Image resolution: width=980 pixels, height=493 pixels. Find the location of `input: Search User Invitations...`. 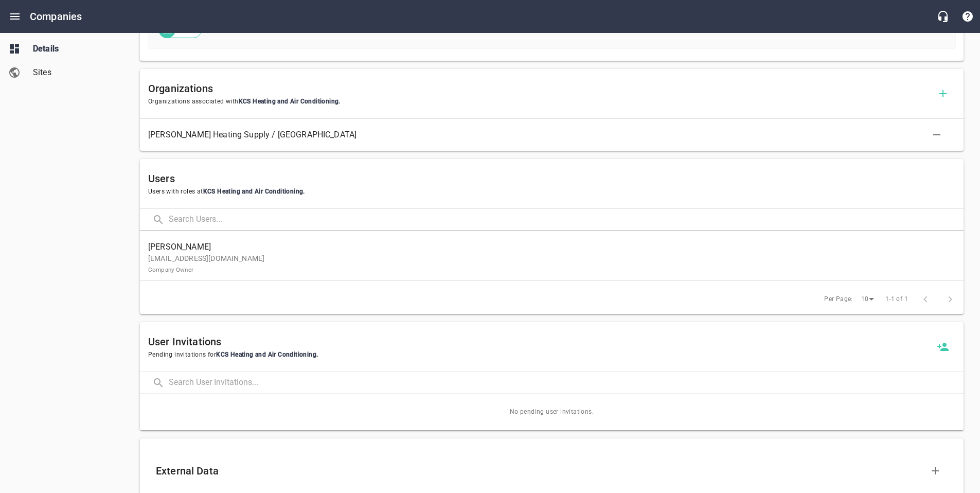

input: Search User Invitations... is located at coordinates (566, 383).